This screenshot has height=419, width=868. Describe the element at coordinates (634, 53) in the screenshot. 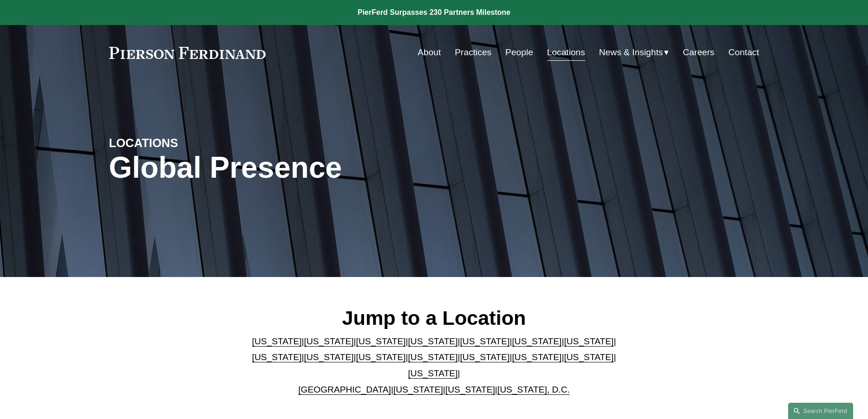

I see `a: folder dropdown` at that location.